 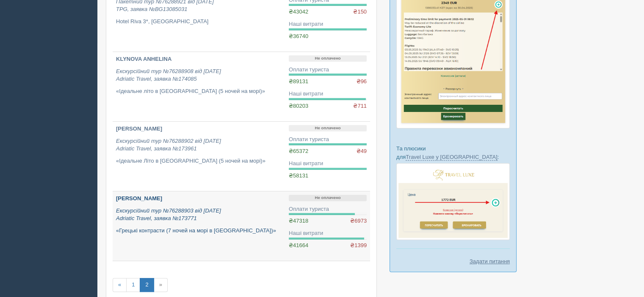 What do you see at coordinates (360, 12) in the screenshot?
I see `span: ₴150` at bounding box center [360, 12].